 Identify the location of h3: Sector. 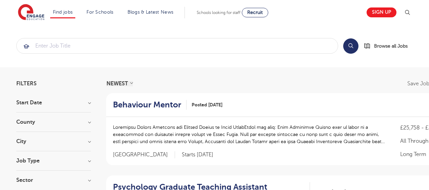
(54, 180).